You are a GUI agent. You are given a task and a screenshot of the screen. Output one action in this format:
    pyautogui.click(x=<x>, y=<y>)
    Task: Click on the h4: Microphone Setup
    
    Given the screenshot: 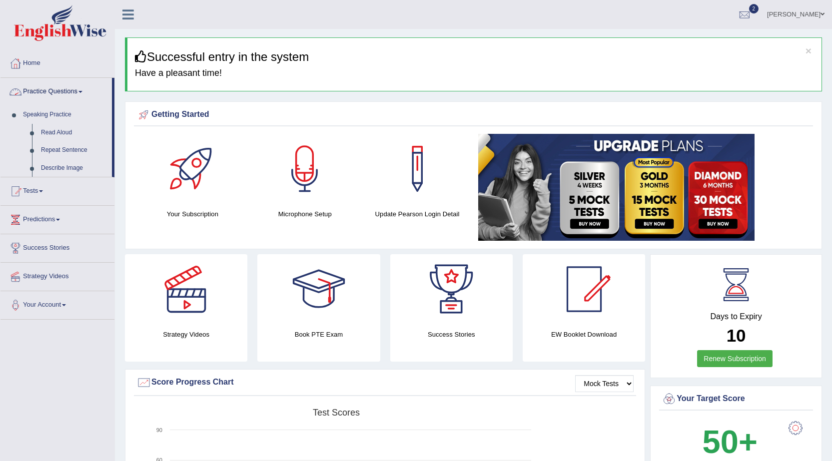 What is the action you would take?
    pyautogui.click(x=305, y=214)
    